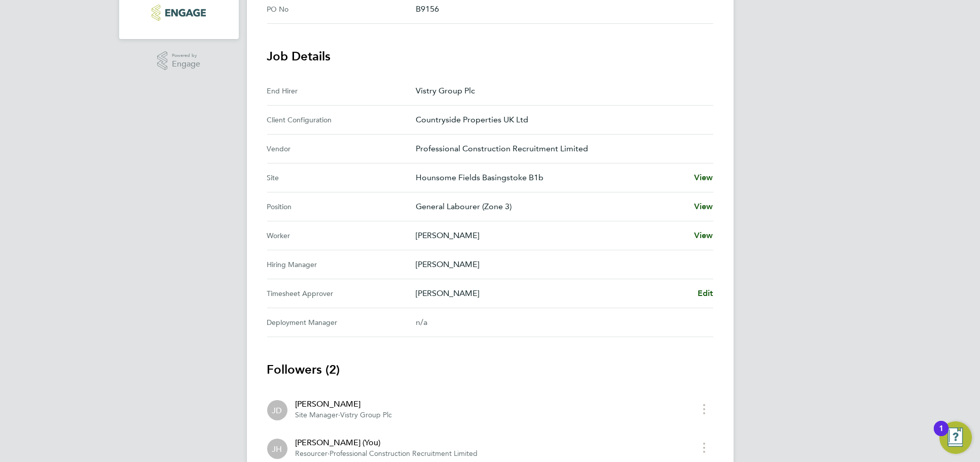 This screenshot has height=462, width=980. Describe the element at coordinates (490, 370) in the screenshot. I see `h3: Followers (2)` at that location.